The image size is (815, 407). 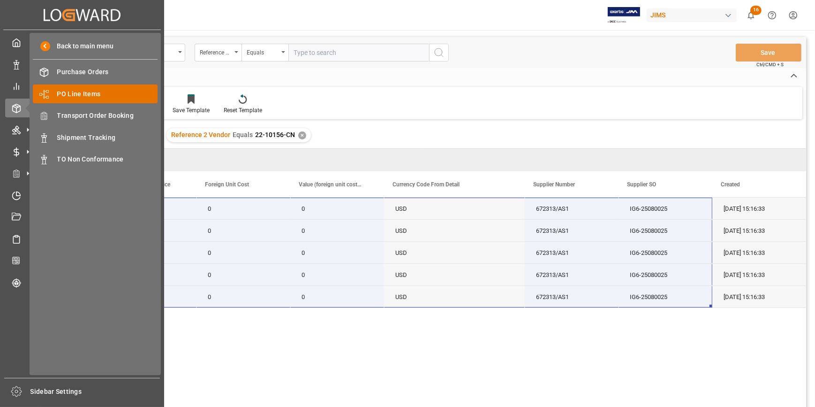 What do you see at coordinates (95, 115) in the screenshot?
I see `a: Transport Order Booking` at bounding box center [95, 115].